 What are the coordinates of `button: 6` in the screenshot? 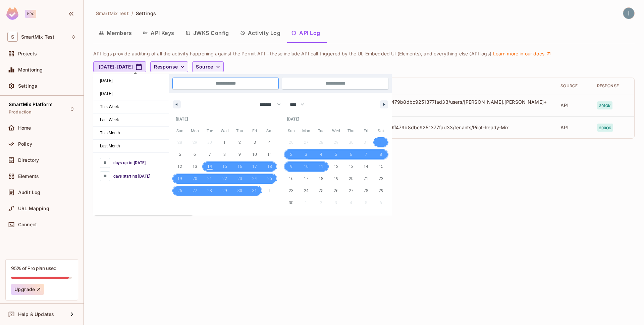 It's located at (195, 154).